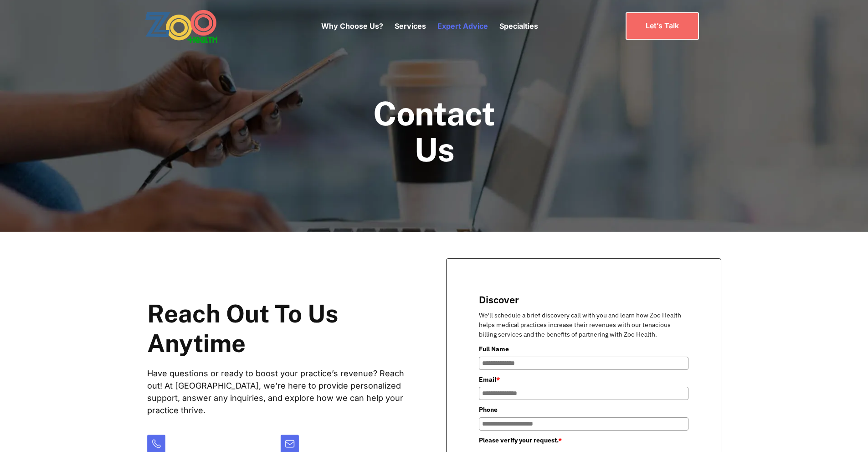 This screenshot has height=452, width=868. What do you see at coordinates (584, 325) in the screenshot?
I see `p: We'll schedule a brief discovery call with you and learn how Zoo Health helps medical practices i...` at bounding box center [584, 325].